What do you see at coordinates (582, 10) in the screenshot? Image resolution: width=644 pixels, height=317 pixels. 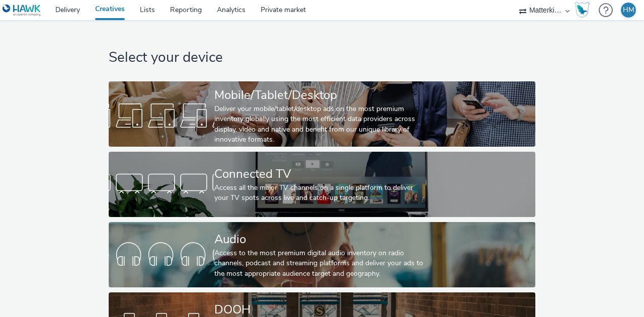 I see `img: Hawk Academy` at bounding box center [582, 10].